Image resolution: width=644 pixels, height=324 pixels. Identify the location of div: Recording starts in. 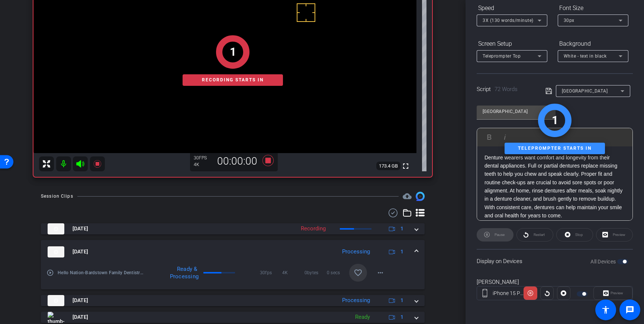
(233, 80).